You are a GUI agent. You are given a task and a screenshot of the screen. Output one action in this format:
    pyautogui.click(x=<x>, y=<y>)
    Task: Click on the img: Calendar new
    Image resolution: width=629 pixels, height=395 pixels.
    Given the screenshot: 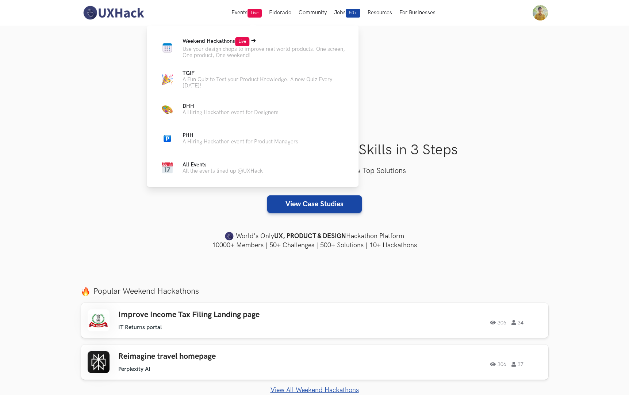 What is the action you would take?
    pyautogui.click(x=167, y=48)
    